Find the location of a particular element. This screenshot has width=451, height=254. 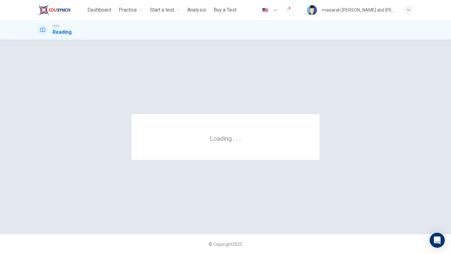

a: Dashboard is located at coordinates (99, 10).